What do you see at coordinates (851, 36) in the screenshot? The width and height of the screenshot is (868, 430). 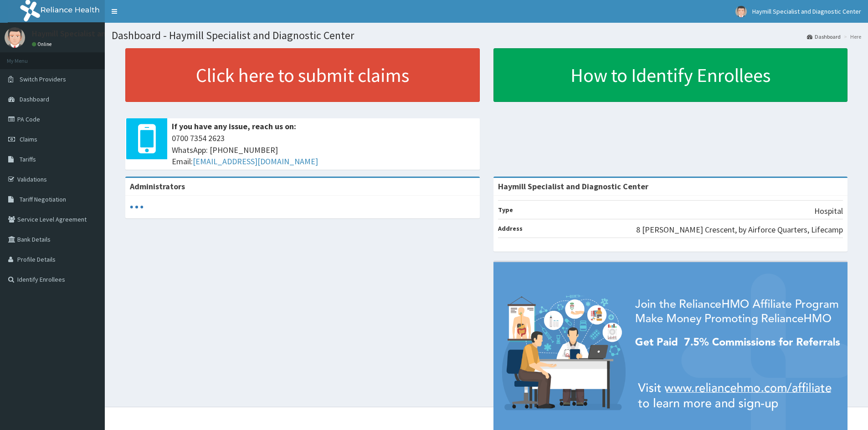 I see `li: Here` at bounding box center [851, 36].